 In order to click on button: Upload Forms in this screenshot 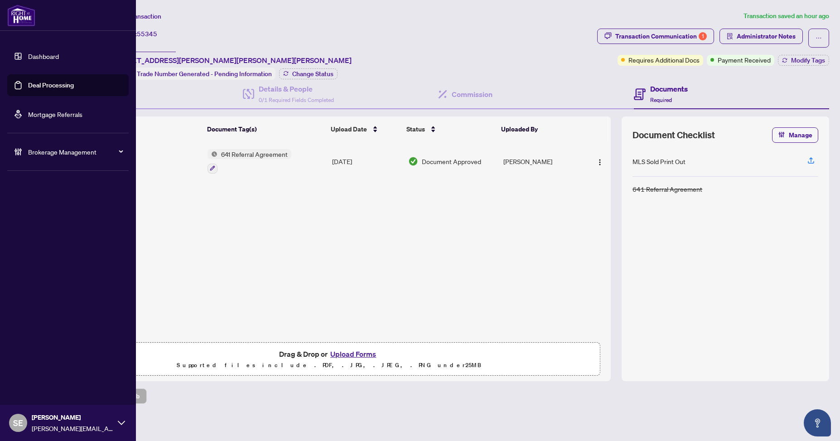, I will do `click(353, 354)`.